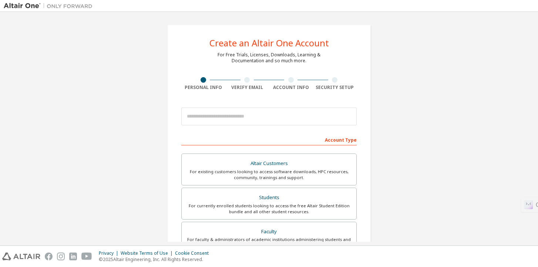 The height and width of the screenshot is (267, 538). What do you see at coordinates (21, 256) in the screenshot?
I see `img: altair_logo.svg` at bounding box center [21, 256].